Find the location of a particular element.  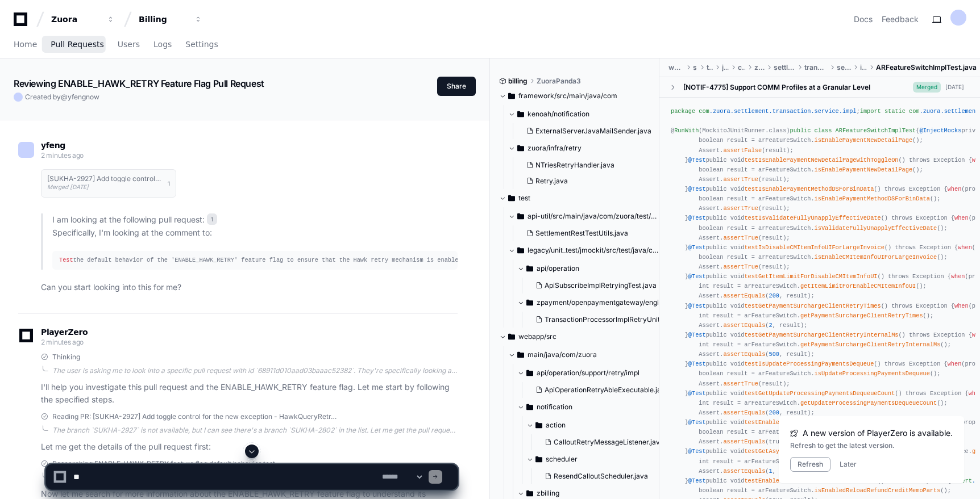

div: Zuora is located at coordinates (76, 20).